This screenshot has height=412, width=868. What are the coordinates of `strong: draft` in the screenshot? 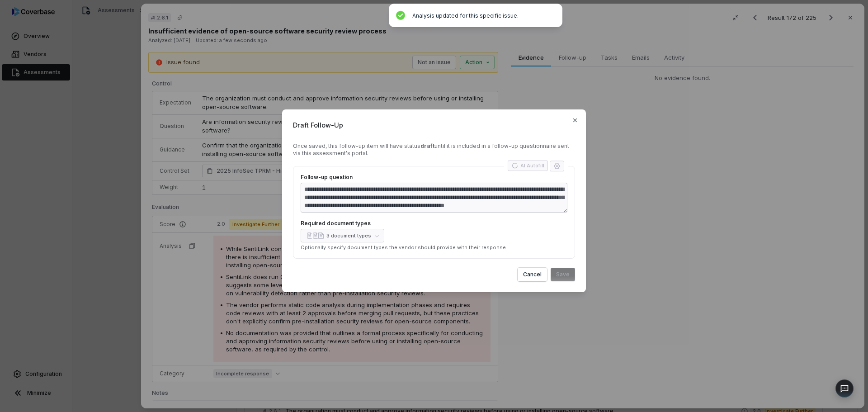 It's located at (427, 145).